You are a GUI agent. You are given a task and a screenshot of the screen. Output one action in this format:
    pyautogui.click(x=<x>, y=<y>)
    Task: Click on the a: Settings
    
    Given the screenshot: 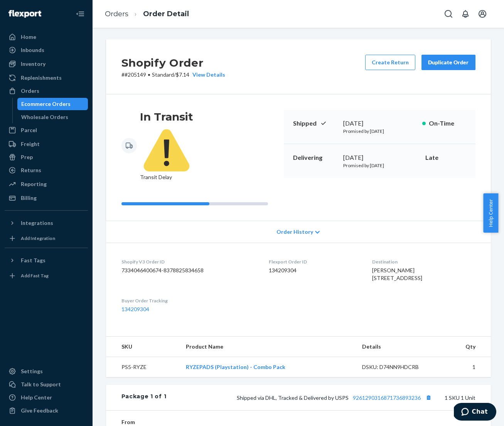 What is the action you would take?
    pyautogui.click(x=46, y=372)
    